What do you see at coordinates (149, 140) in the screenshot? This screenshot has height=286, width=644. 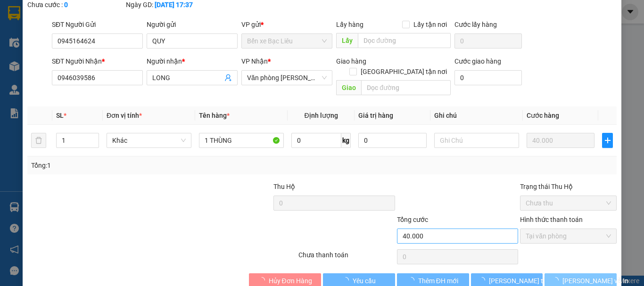 I see `span: Khác` at bounding box center [149, 140].